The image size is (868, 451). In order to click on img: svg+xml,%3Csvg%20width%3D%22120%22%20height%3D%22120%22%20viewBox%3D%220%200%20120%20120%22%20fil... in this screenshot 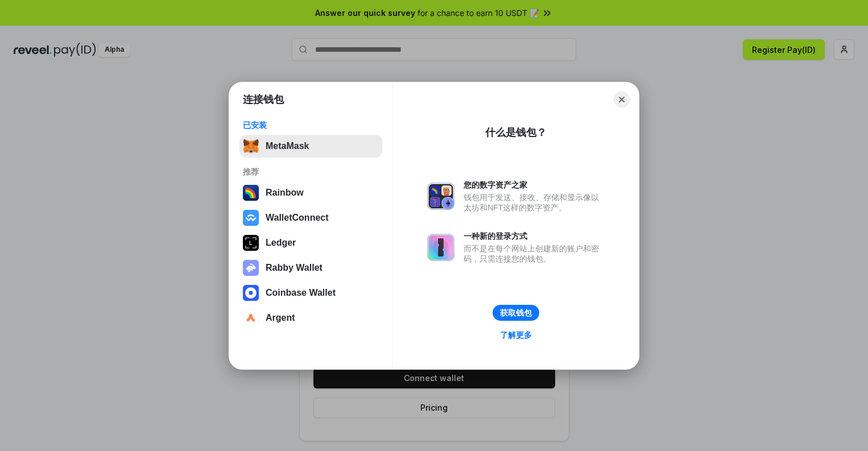, I will do `click(251, 192)`.